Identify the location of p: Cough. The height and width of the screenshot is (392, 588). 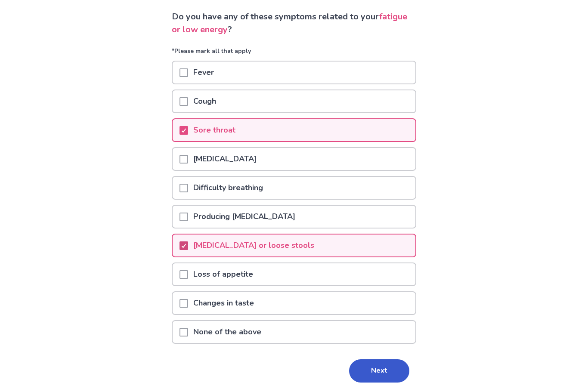
(205, 101).